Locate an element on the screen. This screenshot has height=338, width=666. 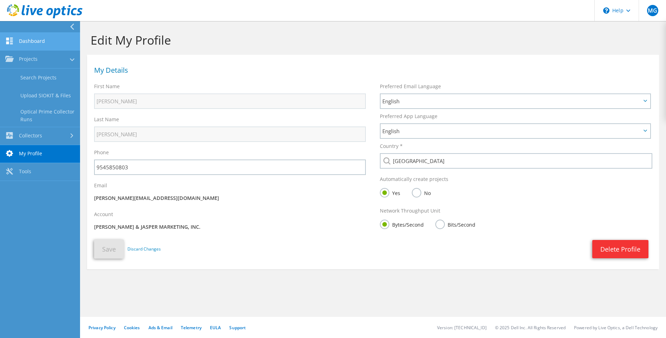
label: Bytes/Second is located at coordinates (402, 224).